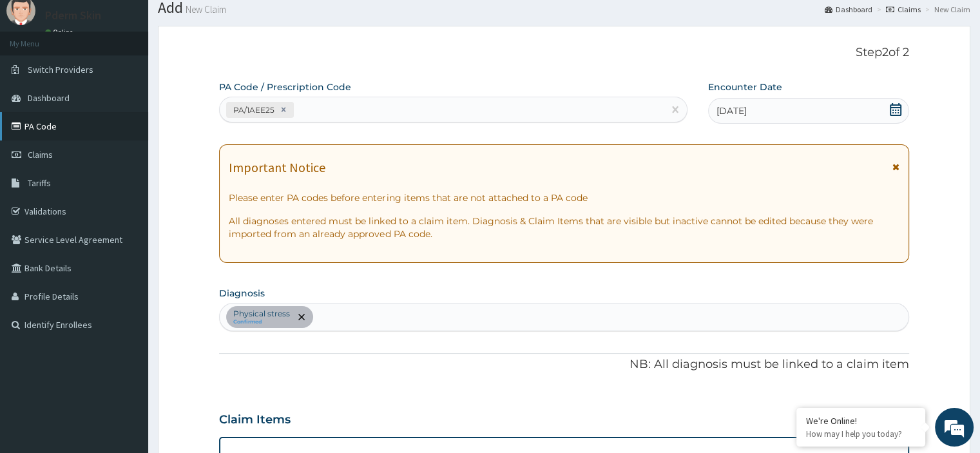 The image size is (980, 453). Describe the element at coordinates (204, 9) in the screenshot. I see `small: New Claim` at that location.